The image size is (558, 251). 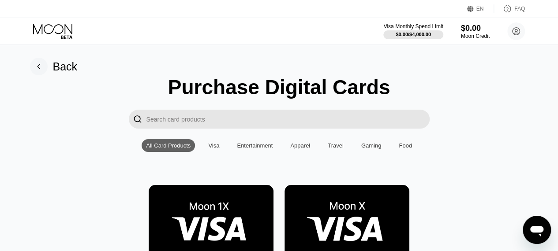 What do you see at coordinates (413, 31) in the screenshot?
I see `div: Visa Monthly Spend Limit$0.00/$4,000.00` at bounding box center [413, 31].